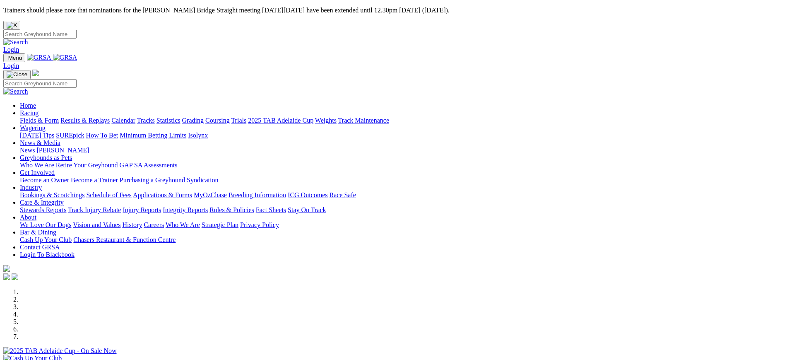  I want to click on a: Vision and Values, so click(96, 224).